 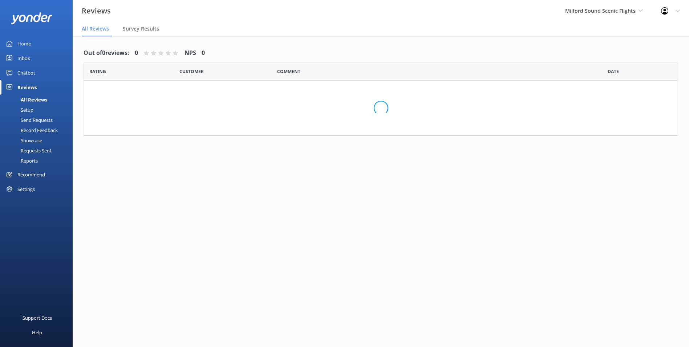 I want to click on a: Setup, so click(x=39, y=110).